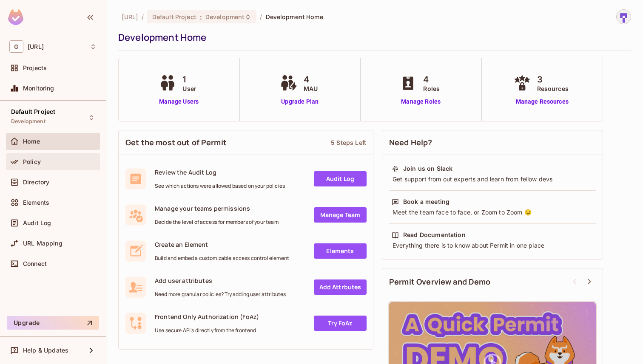  I want to click on div: Join us on Slack, so click(428, 169).